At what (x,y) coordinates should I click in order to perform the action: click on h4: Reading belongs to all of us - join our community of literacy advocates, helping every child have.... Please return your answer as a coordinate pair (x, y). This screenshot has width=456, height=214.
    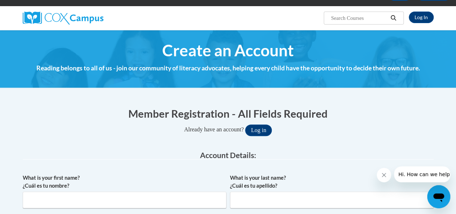
    Looking at the image, I should click on (228, 68).